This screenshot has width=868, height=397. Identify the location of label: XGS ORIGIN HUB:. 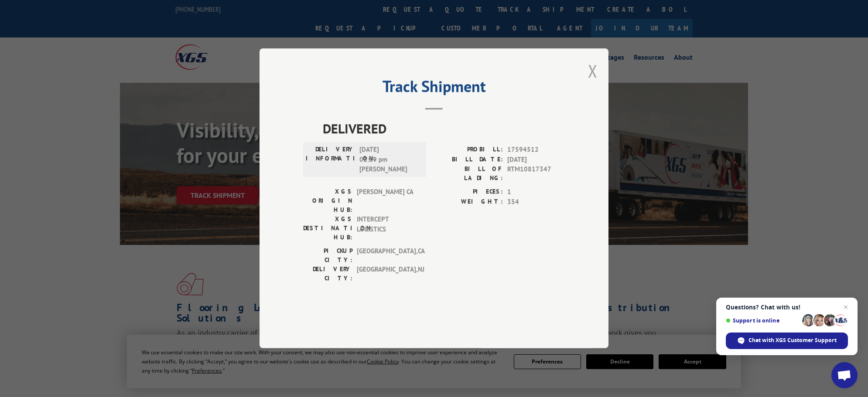
(328, 200).